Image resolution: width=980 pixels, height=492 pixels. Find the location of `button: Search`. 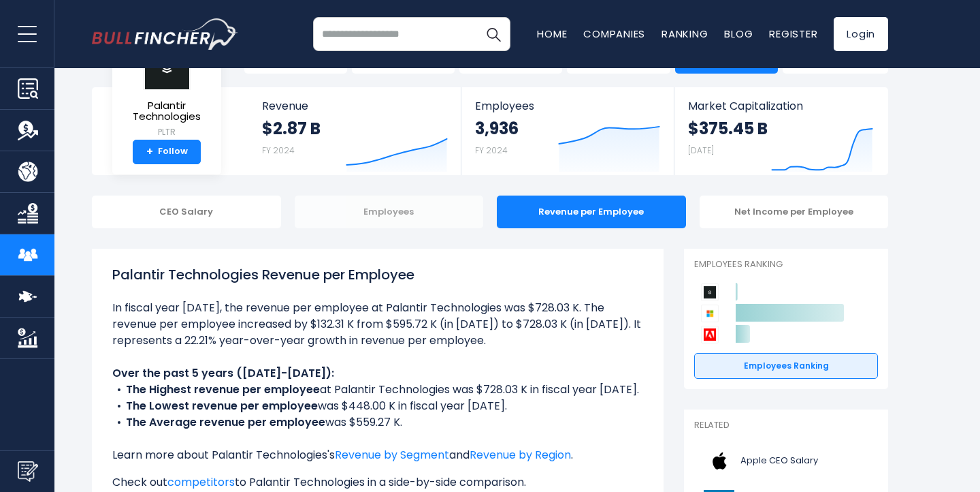

button: Search is located at coordinates (494, 34).